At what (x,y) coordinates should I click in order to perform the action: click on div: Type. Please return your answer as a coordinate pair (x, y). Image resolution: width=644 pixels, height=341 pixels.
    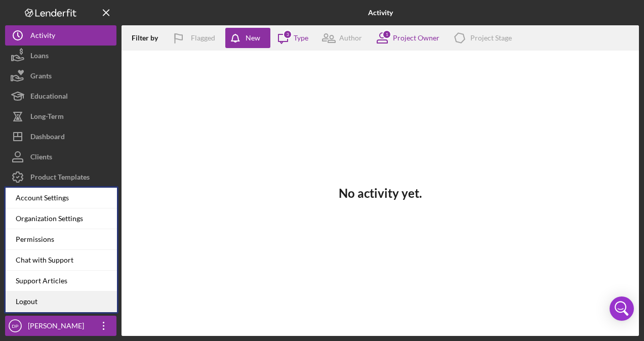
    Looking at the image, I should click on (301, 37).